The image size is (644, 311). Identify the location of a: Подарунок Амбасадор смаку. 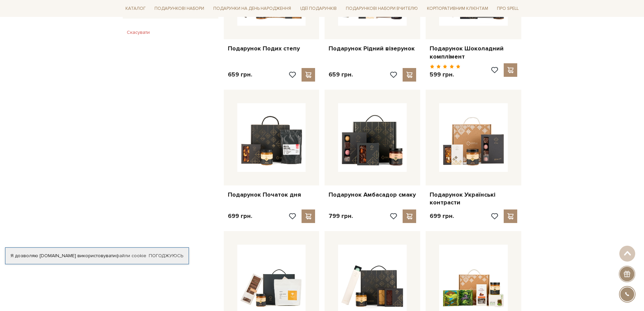
(372, 195).